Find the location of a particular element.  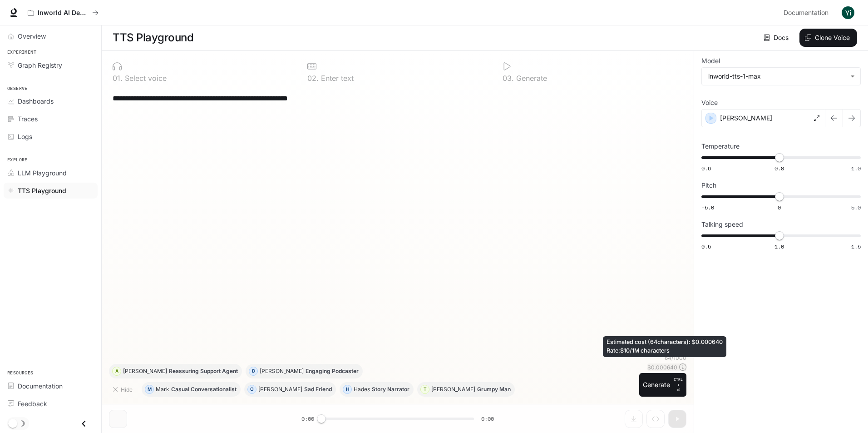

p: Enter text is located at coordinates (336, 78).